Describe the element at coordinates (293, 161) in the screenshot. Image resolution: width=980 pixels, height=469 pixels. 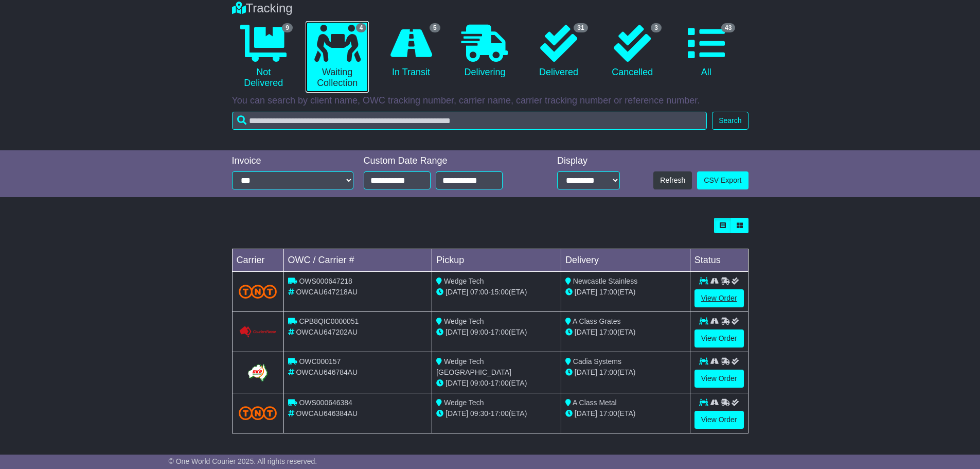
I see `div: Invoice` at that location.